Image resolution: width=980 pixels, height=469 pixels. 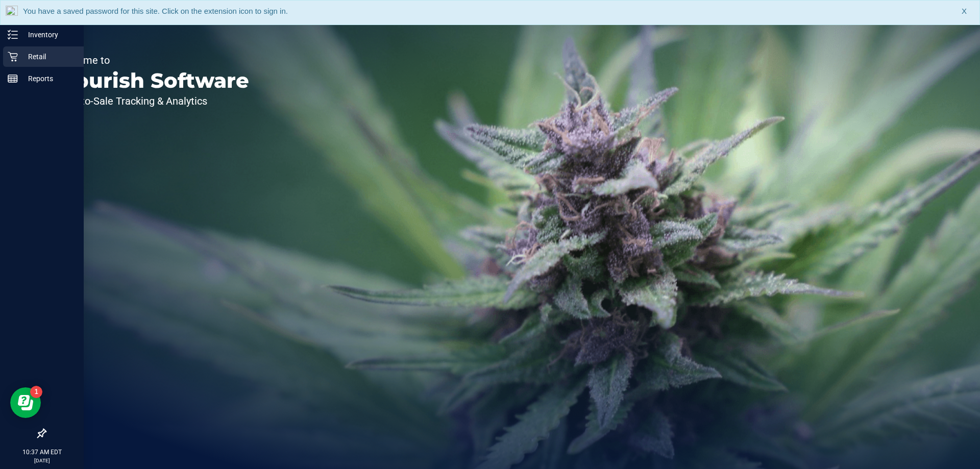 What do you see at coordinates (152, 60) in the screenshot?
I see `p: Welcome to` at bounding box center [152, 60].